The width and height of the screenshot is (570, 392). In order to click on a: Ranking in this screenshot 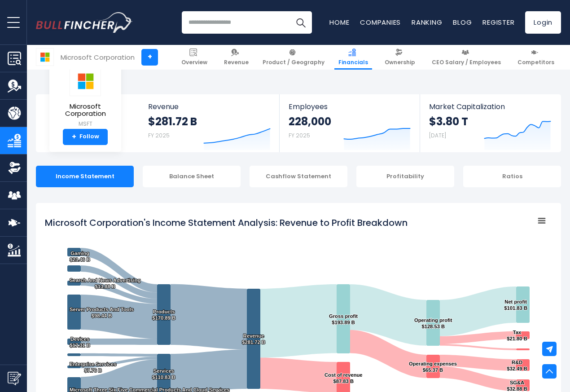, I will do `click(427, 22)`.